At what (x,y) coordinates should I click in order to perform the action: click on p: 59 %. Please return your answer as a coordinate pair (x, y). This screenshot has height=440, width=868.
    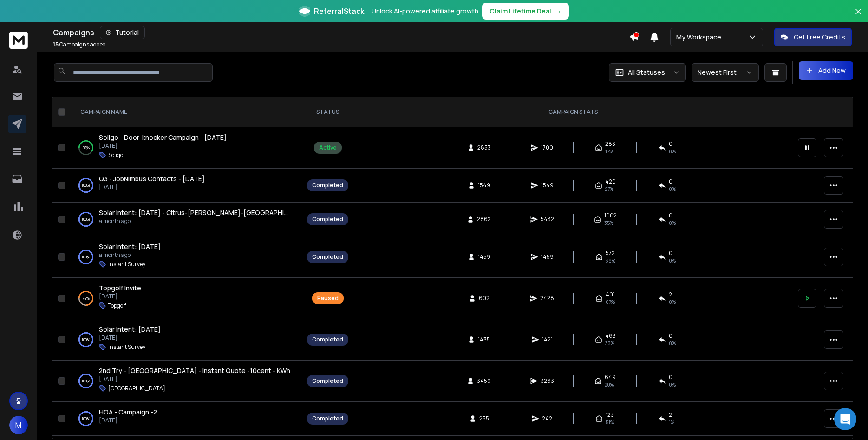
    Looking at the image, I should click on (86, 148).